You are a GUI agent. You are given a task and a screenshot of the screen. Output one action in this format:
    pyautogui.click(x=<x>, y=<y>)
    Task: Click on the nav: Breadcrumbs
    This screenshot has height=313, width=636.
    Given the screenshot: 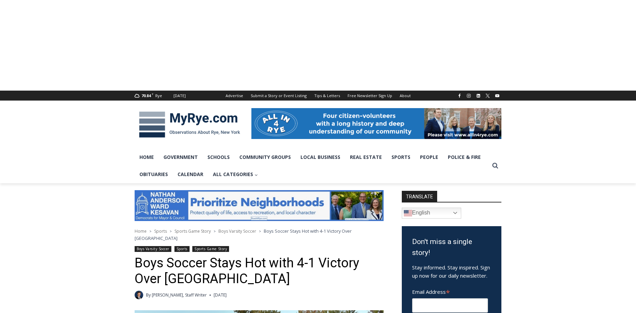 What is the action you would take?
    pyautogui.click(x=259, y=235)
    